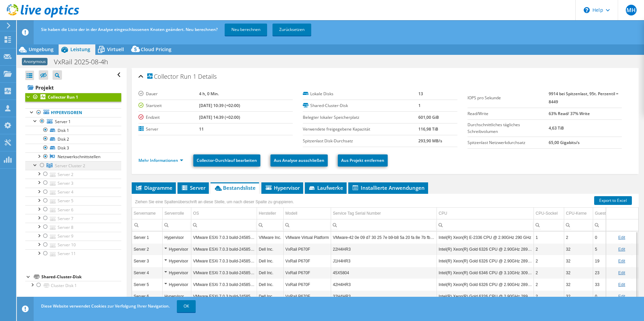 Image resolution: width=644 pixels, height=321 pixels. I want to click on span: Server, so click(193, 188).